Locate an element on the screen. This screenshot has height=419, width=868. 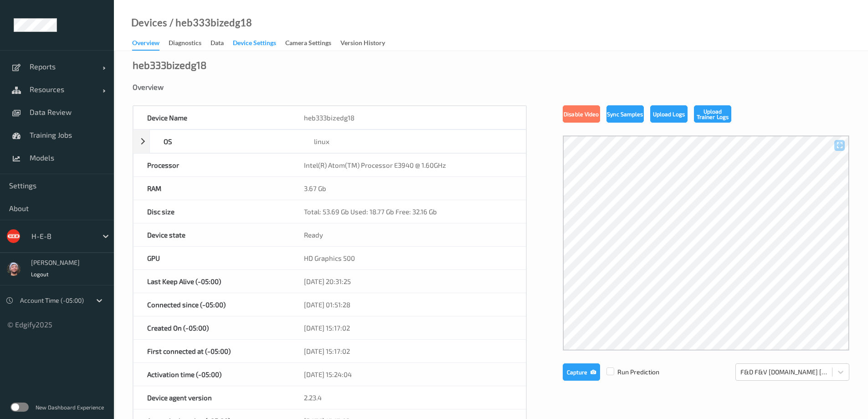
div: GPU is located at coordinates (212, 258).